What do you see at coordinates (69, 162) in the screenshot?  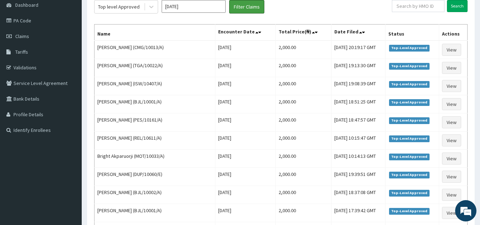 I see `textarea: Type your message and hit 'Enter'` at bounding box center [69, 162].